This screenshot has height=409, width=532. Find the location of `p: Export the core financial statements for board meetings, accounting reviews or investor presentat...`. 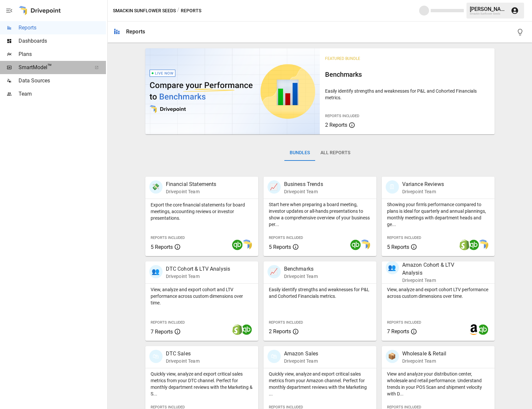

p: Export the core financial statements for board meetings, accounting reviews or investor presentat... is located at coordinates (202, 211).